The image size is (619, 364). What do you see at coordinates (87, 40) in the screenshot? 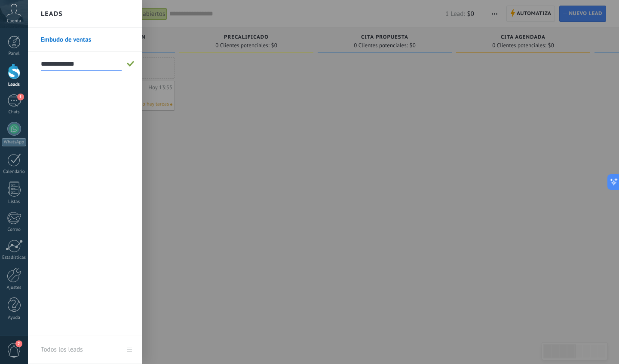
I see `a: Embudo de ventas` at bounding box center [87, 40].